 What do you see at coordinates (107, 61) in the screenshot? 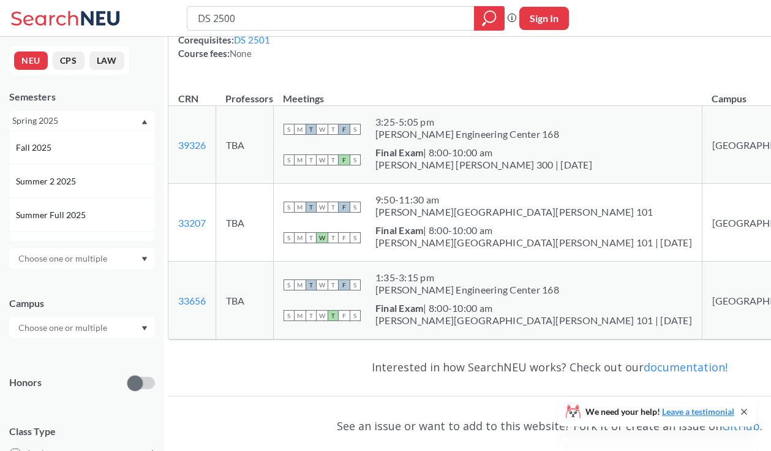
I see `button: LAW` at bounding box center [107, 61].